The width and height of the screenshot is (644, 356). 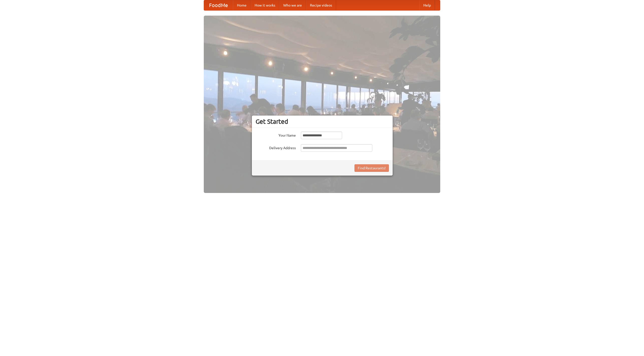 What do you see at coordinates (276, 135) in the screenshot?
I see `label: Your Name` at bounding box center [276, 135].